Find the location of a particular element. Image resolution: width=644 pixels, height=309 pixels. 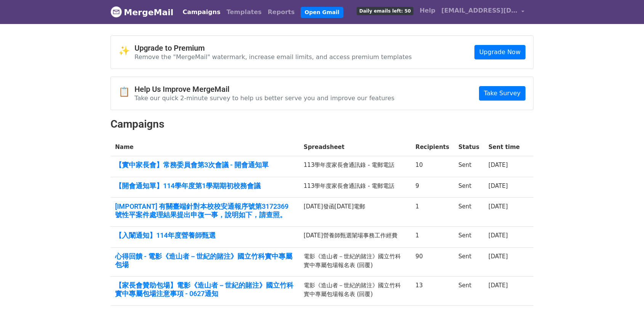

a: MergeMail is located at coordinates (142, 12).